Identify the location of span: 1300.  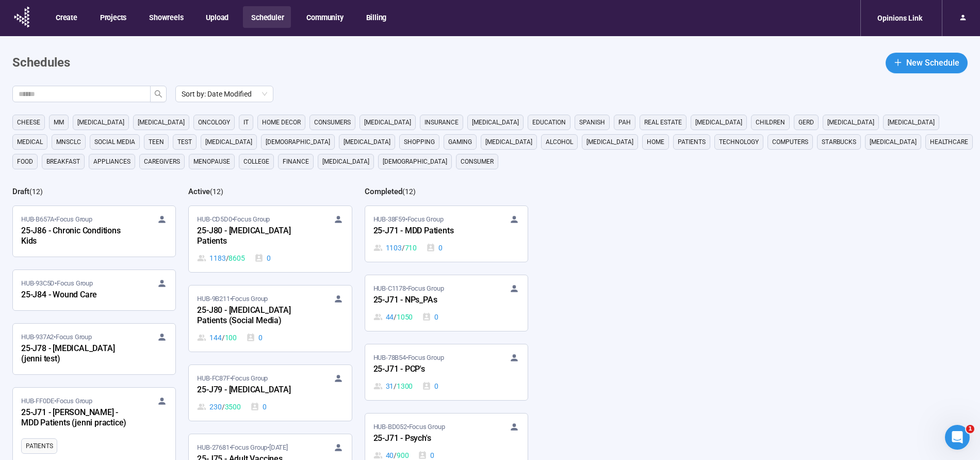
(405, 386).